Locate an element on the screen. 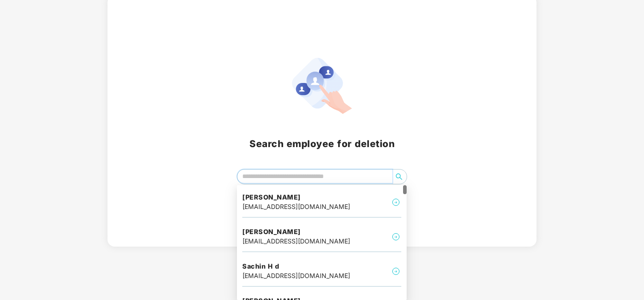  button: search is located at coordinates (399, 176).